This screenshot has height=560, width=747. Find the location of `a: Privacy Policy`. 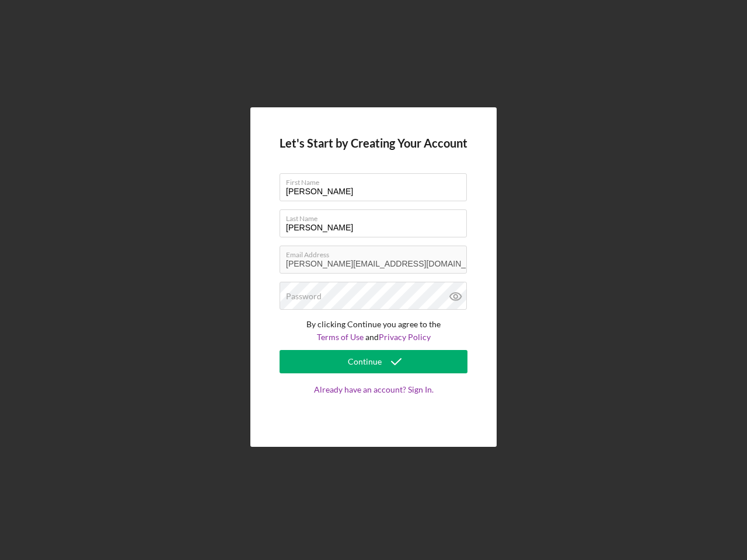

a: Privacy Policy is located at coordinates (405, 336).